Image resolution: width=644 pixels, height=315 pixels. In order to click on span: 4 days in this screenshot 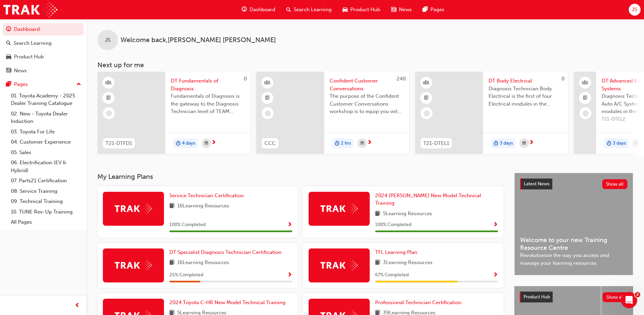, I will do `click(188, 143)`.